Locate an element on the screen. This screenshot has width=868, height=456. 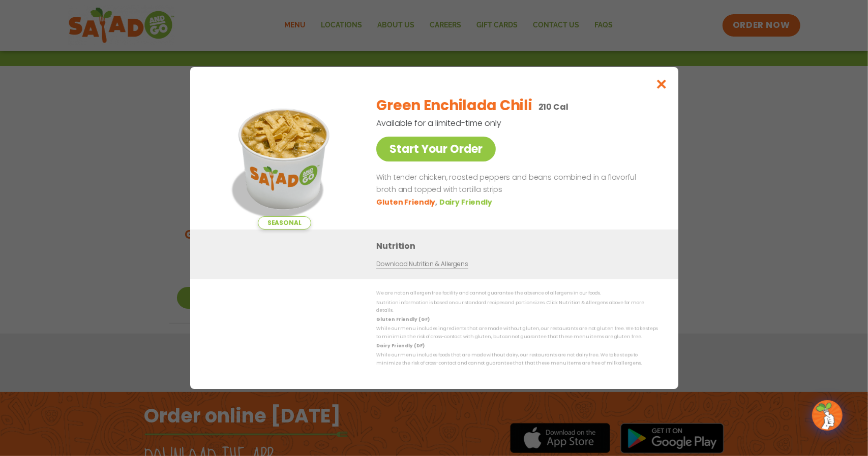
span: Seasonal is located at coordinates (284, 223).